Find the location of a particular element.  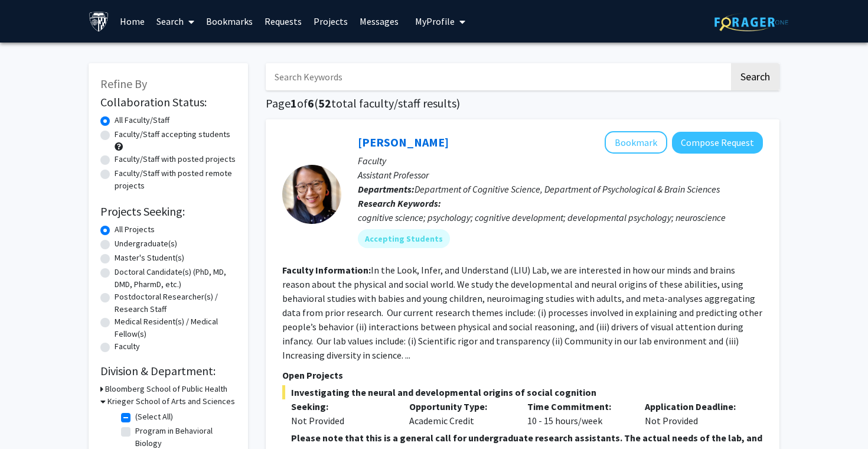

a: Search is located at coordinates (175, 22).